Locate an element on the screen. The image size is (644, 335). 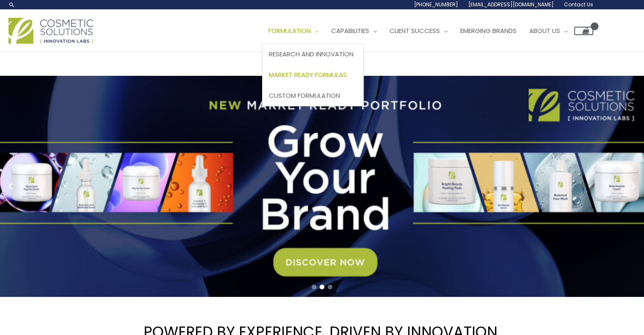
span: Research and Innovation is located at coordinates (311, 54).